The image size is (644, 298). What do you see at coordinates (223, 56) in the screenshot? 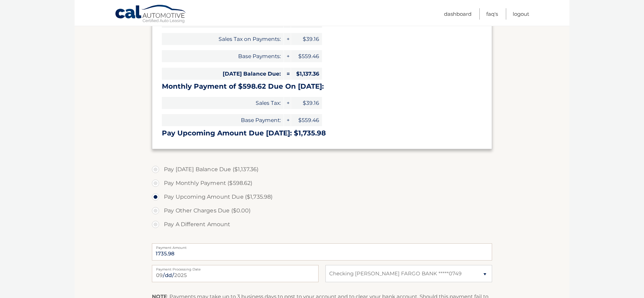
I see `span: Base Payments:` at bounding box center [223, 56].